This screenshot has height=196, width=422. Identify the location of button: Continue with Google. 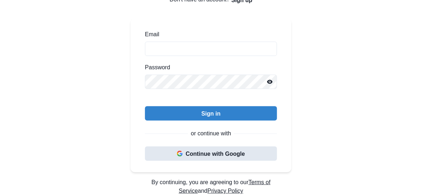
(211, 153).